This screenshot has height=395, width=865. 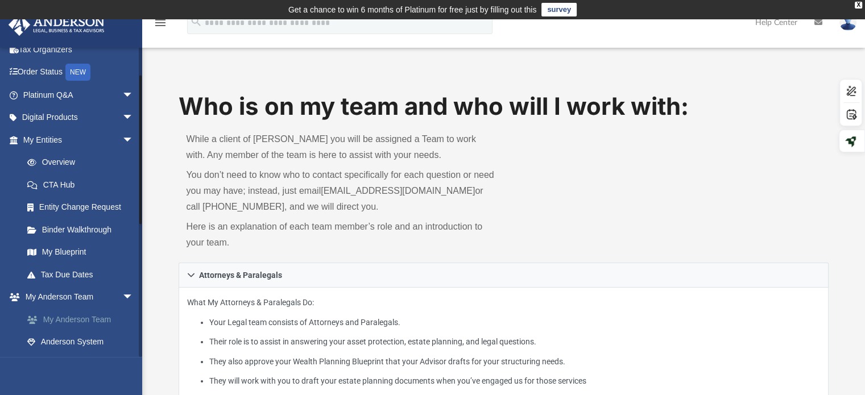 I want to click on div: Get a chance to win 6 months of Platinum for free just by filling out this, so click(x=412, y=10).